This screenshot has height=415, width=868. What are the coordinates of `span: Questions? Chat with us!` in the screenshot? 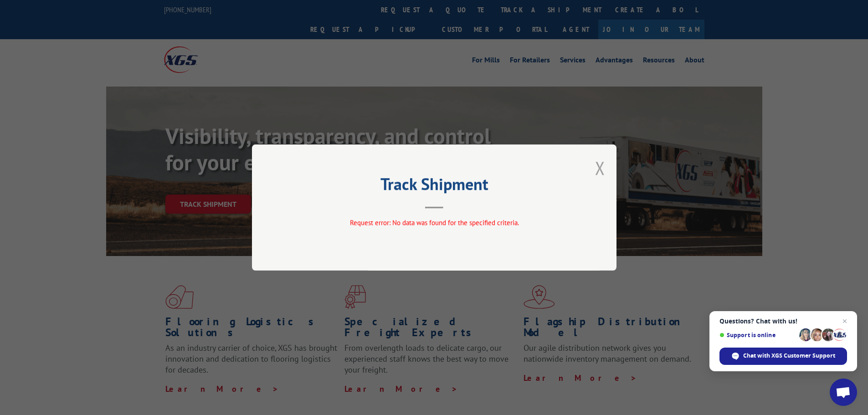 It's located at (783, 321).